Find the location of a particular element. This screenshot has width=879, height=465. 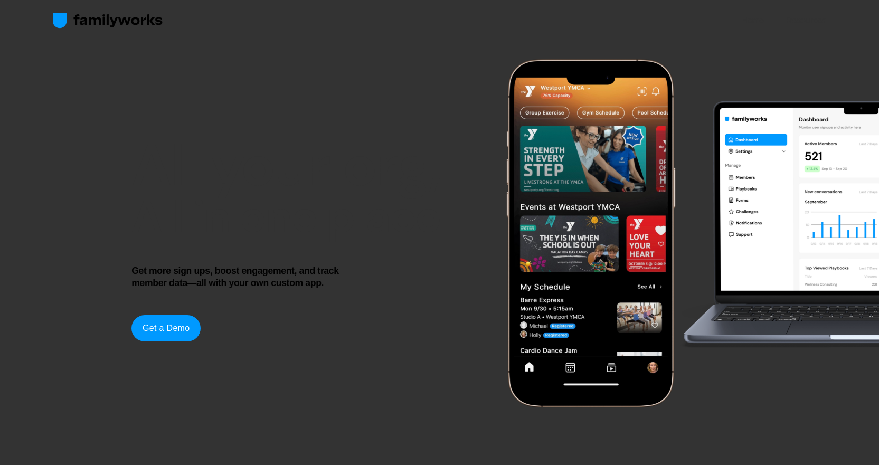

h4: Get more sign ups, boost engagement, and track member data—all with your own custom app. is located at coordinates (239, 277).